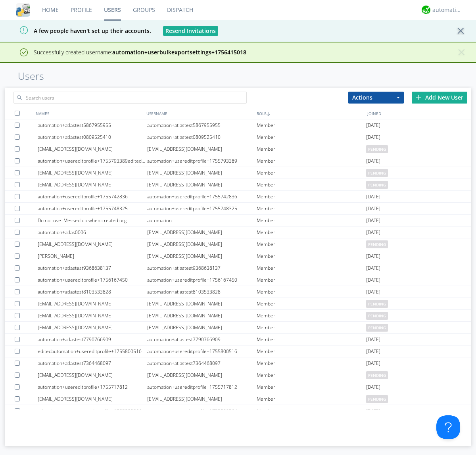  I want to click on div: automation+usereditprofile+1755793389, so click(202, 161).